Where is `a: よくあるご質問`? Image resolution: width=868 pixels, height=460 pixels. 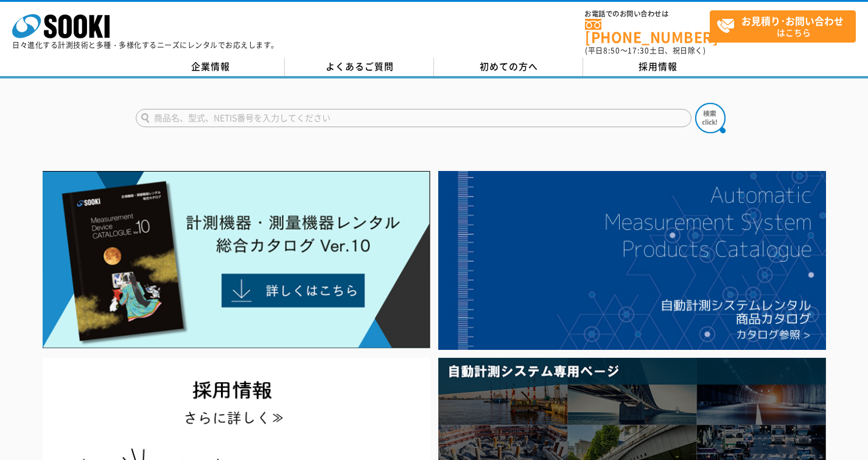 a: よくあるご質問 is located at coordinates (359, 67).